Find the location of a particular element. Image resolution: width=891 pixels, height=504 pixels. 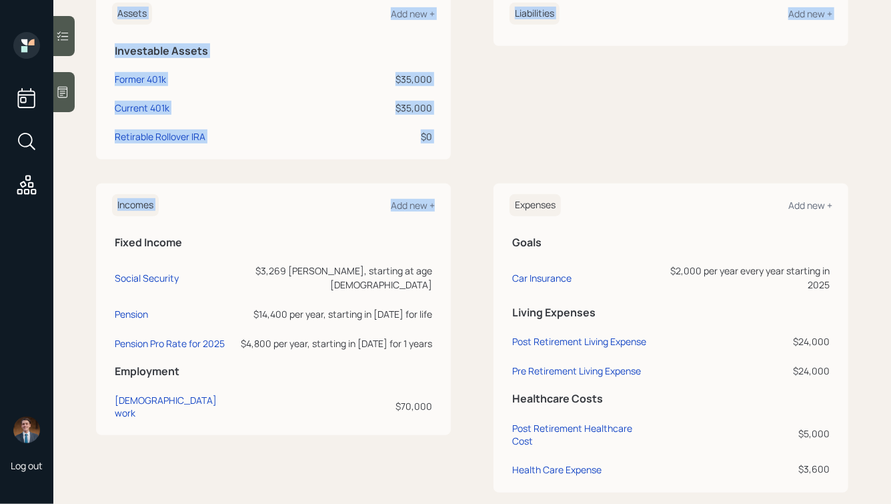

h5: Healthcare Costs is located at coordinates (671, 398).